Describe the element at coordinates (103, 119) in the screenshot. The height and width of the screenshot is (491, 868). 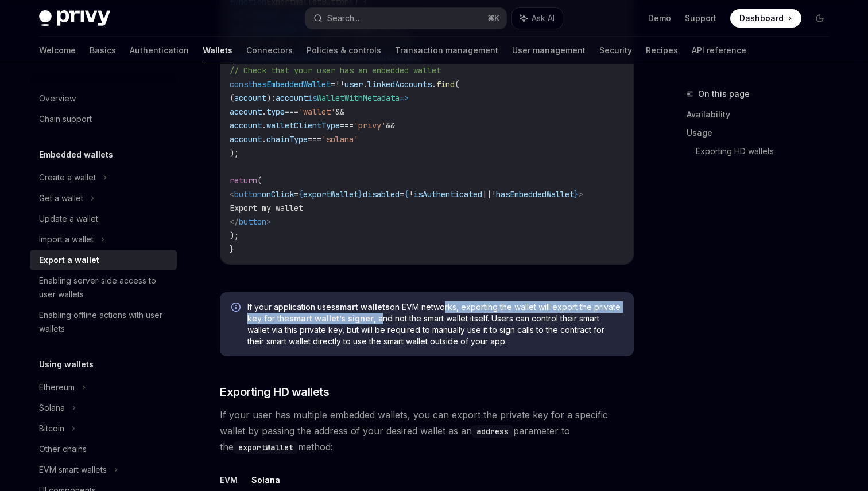
I see `a: Chain support` at that location.